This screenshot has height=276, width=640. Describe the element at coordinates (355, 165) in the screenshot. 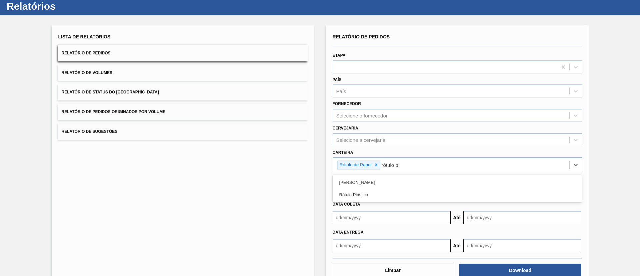

I see `div: Rótulo de Papel` at that location.